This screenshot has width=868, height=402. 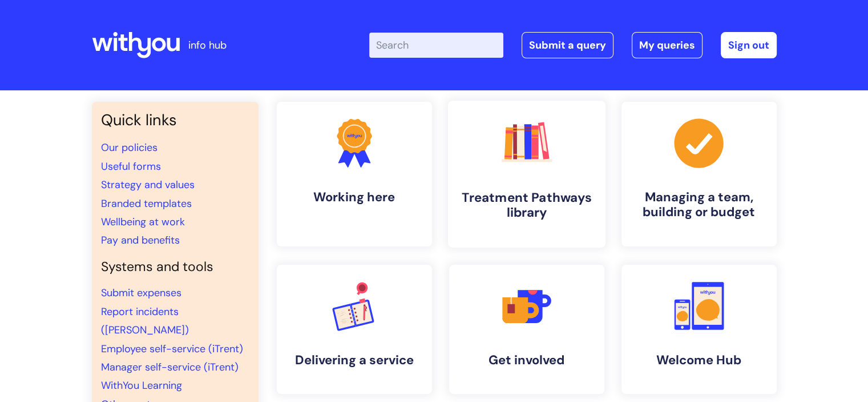 I want to click on h4: Welcome Hub, so click(x=699, y=360).